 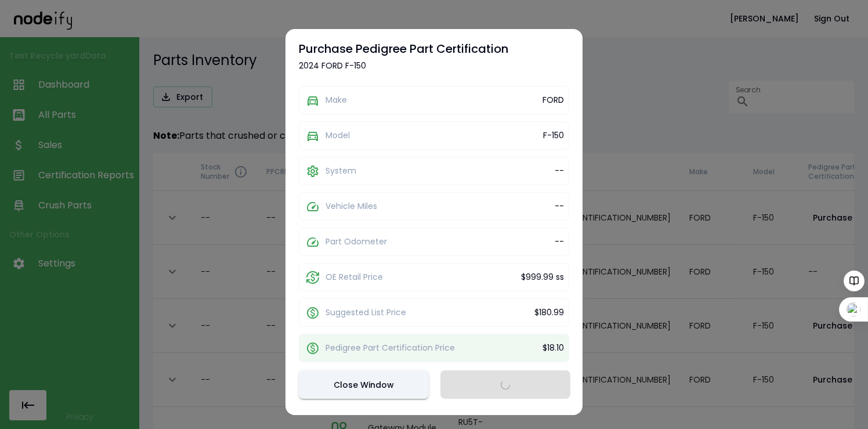 I want to click on div: Make, so click(x=336, y=100).